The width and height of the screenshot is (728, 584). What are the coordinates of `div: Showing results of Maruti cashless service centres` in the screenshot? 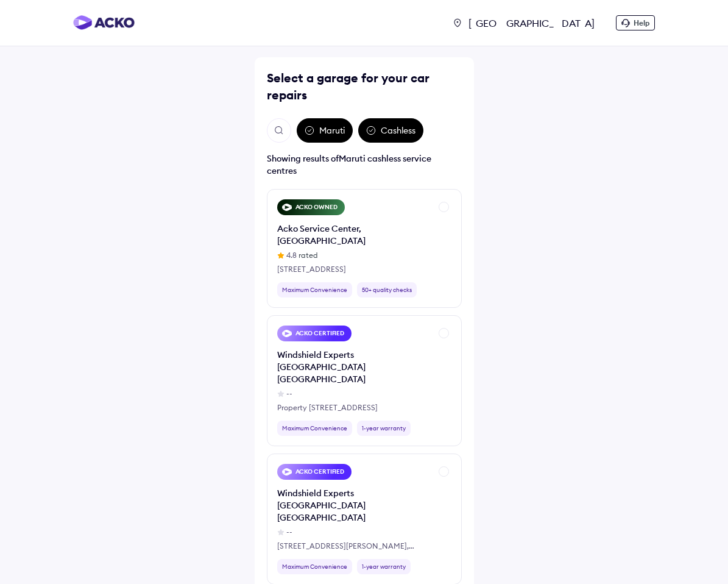 It's located at (364, 165).